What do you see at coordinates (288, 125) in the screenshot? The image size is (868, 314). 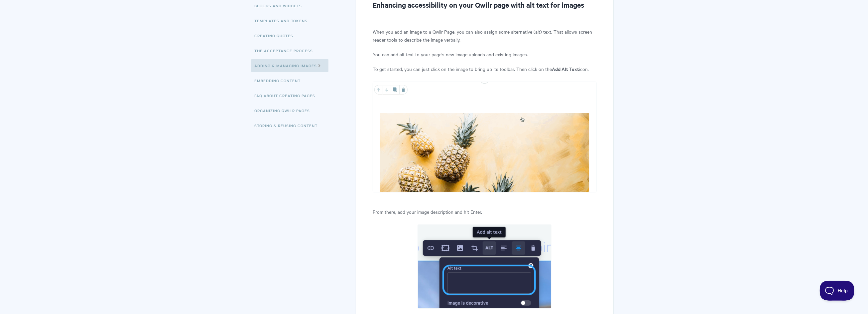 I see `a: Storing & Reusing Content` at bounding box center [288, 125].